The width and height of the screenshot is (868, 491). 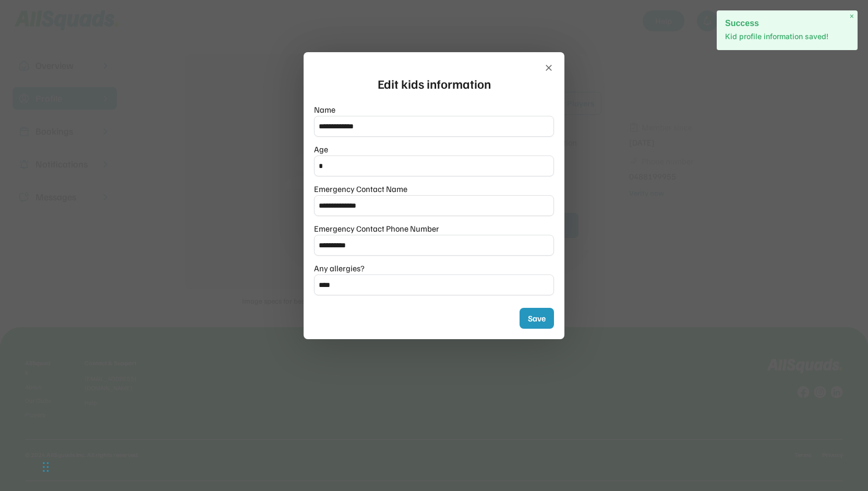 What do you see at coordinates (434, 83) in the screenshot?
I see `div: Edit kids information` at bounding box center [434, 83].